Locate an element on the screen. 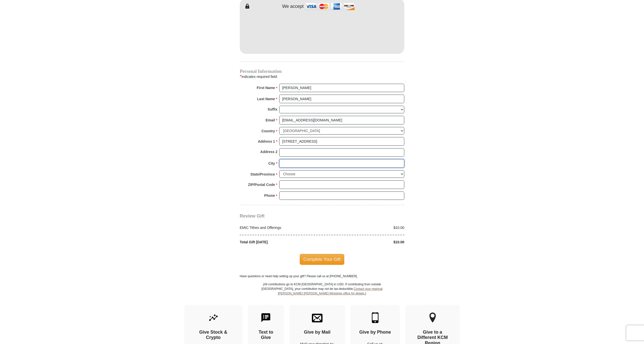 Image resolution: width=644 pixels, height=344 pixels. strong: City is located at coordinates (272, 163).